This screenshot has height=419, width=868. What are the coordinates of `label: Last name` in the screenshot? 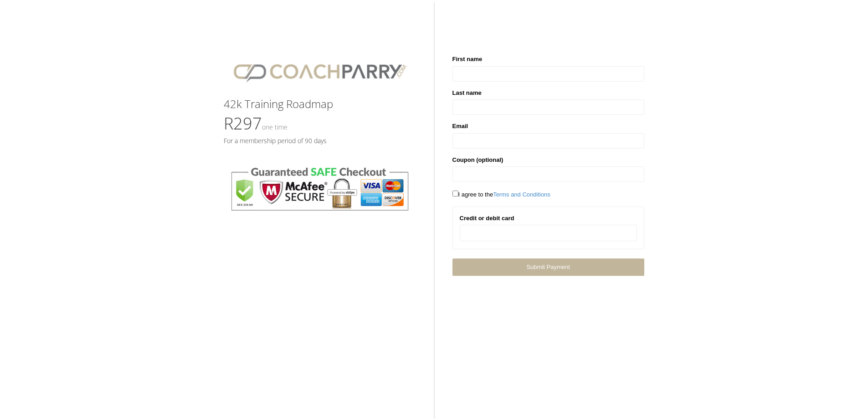 It's located at (467, 93).